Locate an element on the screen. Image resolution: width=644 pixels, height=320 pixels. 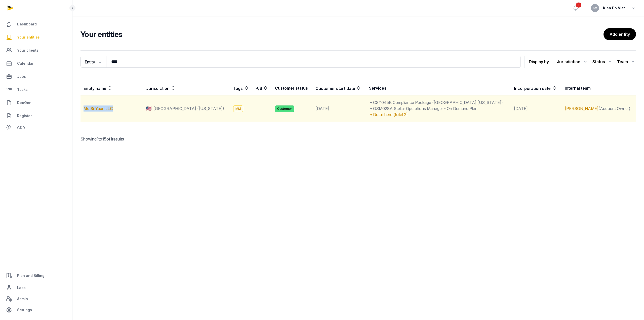
div: Detail here (total 2) is located at coordinates (439, 115).